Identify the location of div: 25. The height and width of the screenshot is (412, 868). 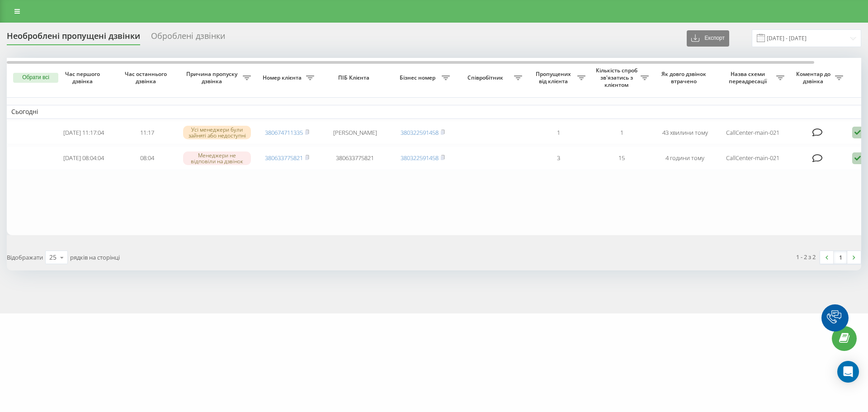
(53, 258).